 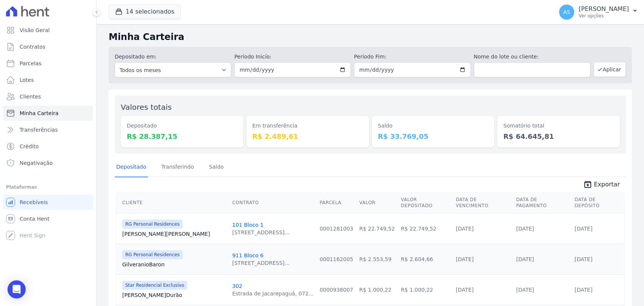 I want to click on span: Star Residencial Exclusivo, so click(x=155, y=285).